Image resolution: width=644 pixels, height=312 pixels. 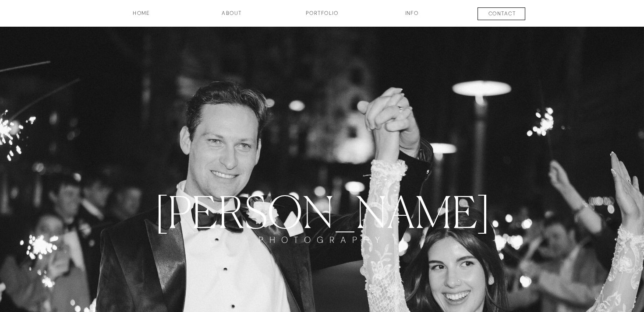 What do you see at coordinates (232, 17) in the screenshot?
I see `a: about` at bounding box center [232, 17].